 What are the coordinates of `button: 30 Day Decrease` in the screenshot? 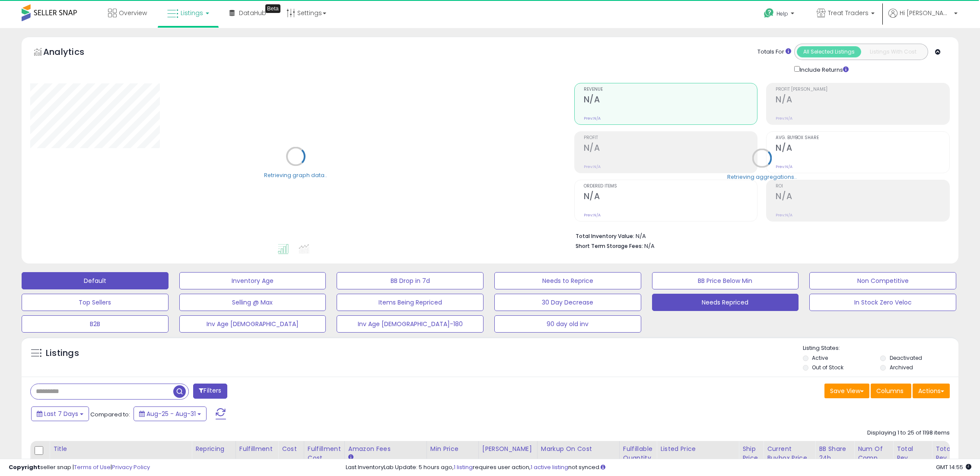 It's located at (568, 302).